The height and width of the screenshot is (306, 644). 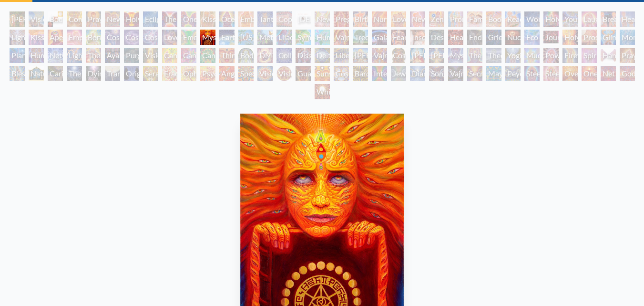 What do you see at coordinates (36, 20) in the screenshot?
I see `div: Visionary Origin of Language` at bounding box center [36, 20].